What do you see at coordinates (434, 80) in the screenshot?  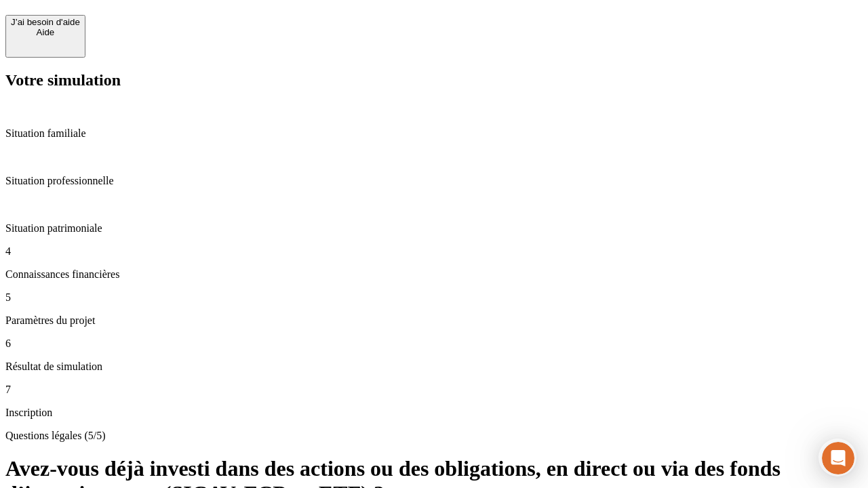 I see `h2: Votre simulation` at bounding box center [434, 80].